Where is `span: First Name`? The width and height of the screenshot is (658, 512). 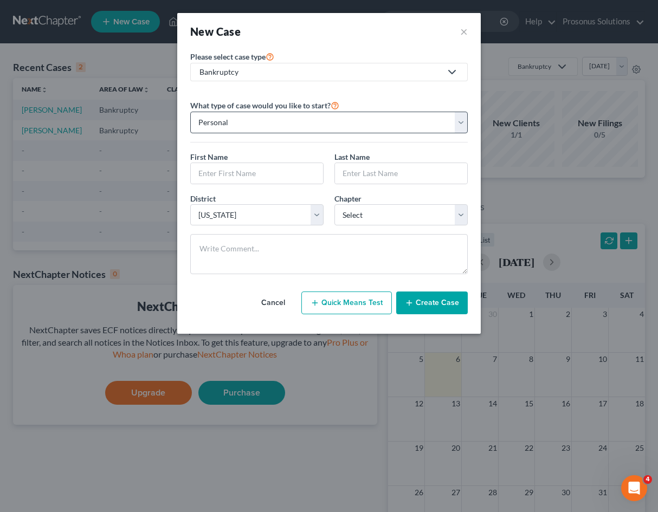
span: First Name is located at coordinates (209, 157).